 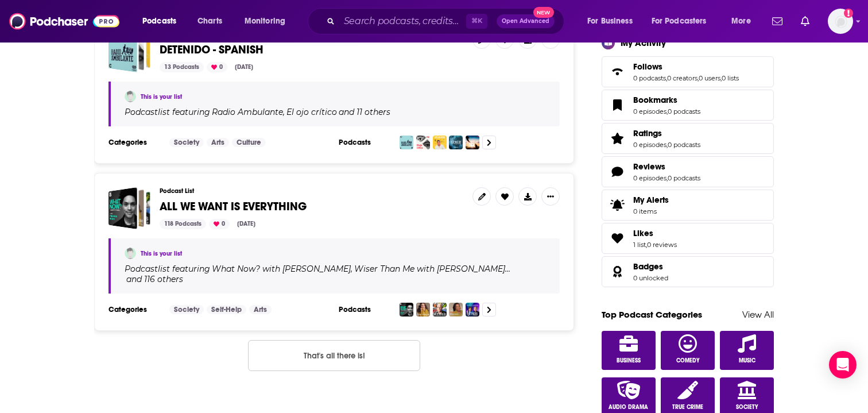 What do you see at coordinates (154, 279) in the screenshot?
I see `p: and 116 others` at bounding box center [154, 279].